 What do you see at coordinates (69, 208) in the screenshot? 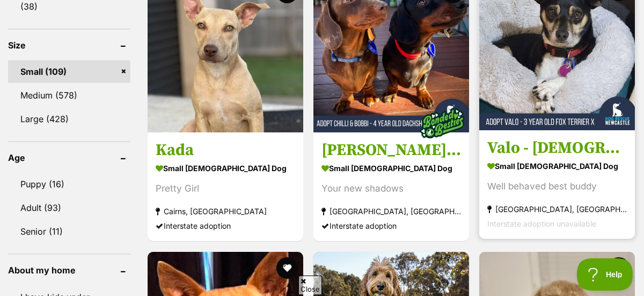
I see `a: Adult (93)` at bounding box center [69, 208].